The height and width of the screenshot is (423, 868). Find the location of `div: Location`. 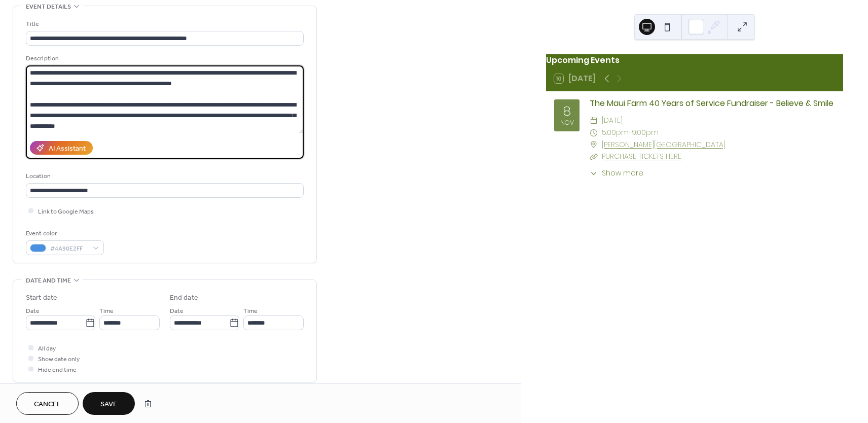

div: Location is located at coordinates (164, 176).